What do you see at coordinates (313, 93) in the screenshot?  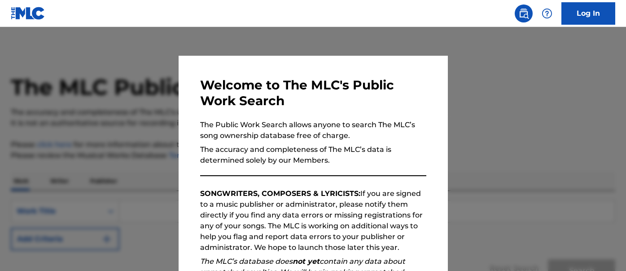 I see `h3: Welcome to The MLC's Public Work Search` at bounding box center [313, 93].